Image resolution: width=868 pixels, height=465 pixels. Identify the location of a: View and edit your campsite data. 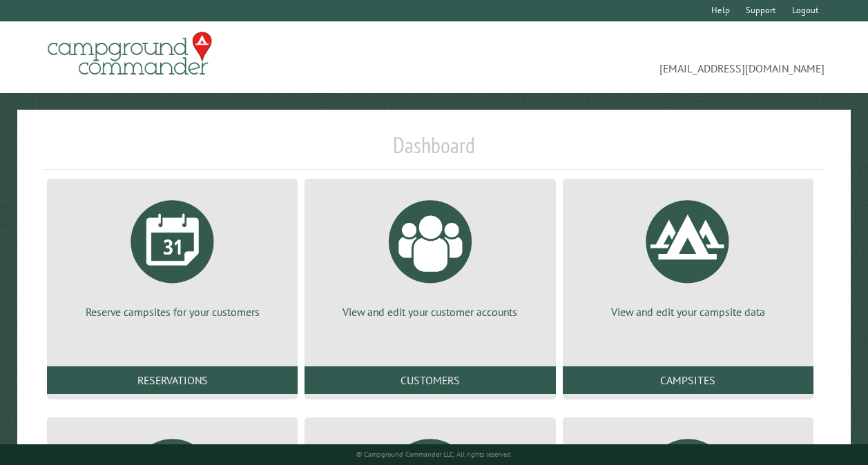
(688, 254).